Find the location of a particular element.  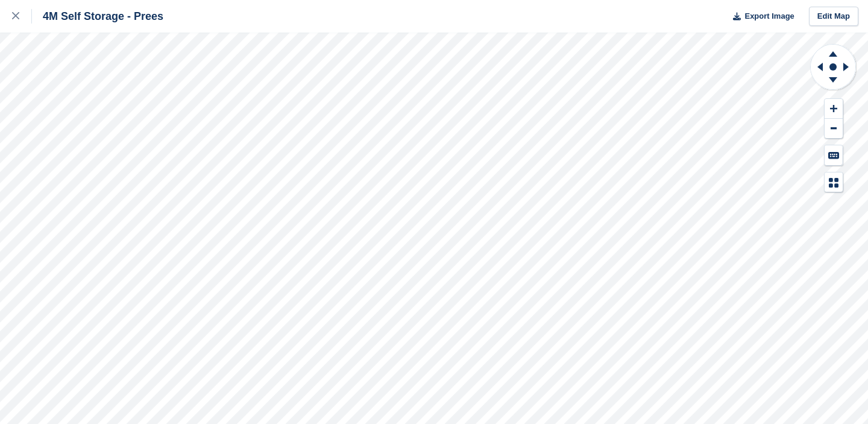

button: Keyboard Shortcuts is located at coordinates (834, 155).